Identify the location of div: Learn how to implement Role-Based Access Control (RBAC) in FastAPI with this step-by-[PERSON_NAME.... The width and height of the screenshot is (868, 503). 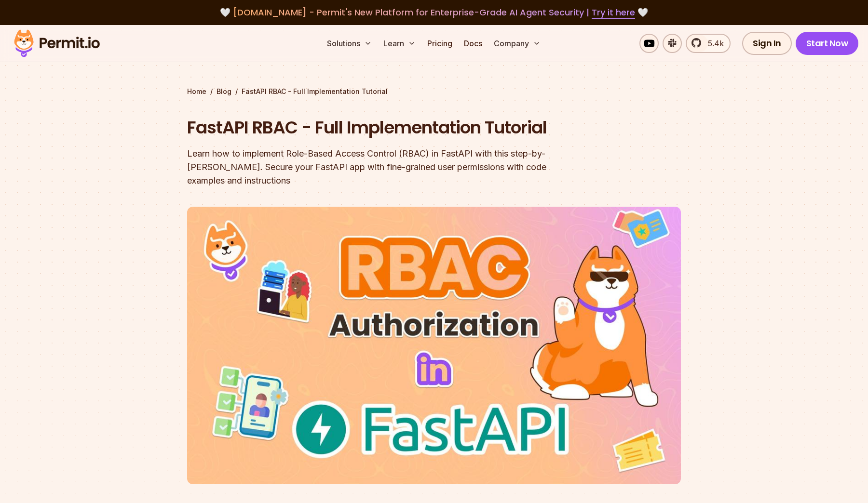
(372, 167).